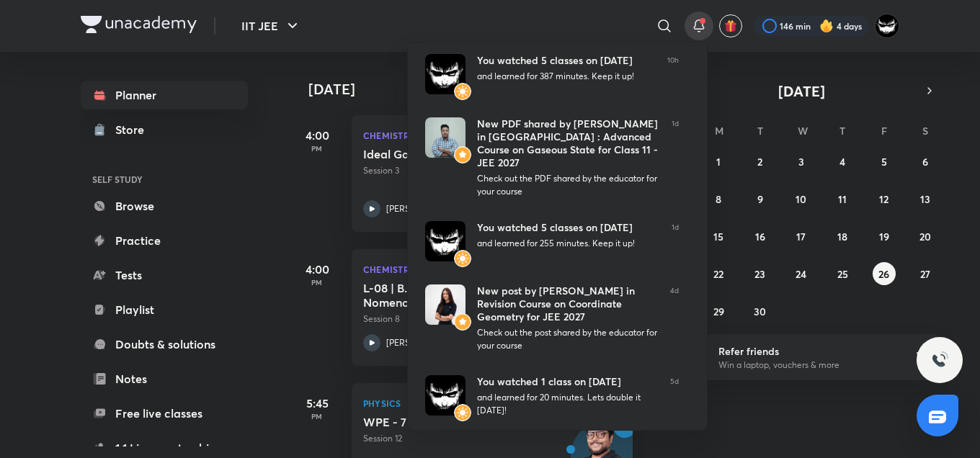 The width and height of the screenshot is (980, 458). What do you see at coordinates (568, 243) in the screenshot?
I see `div: and learned for 255 minutes. Keep it up!` at bounding box center [568, 243].